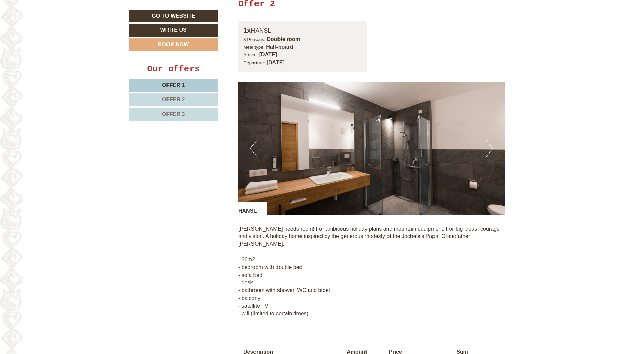 This screenshot has height=354, width=644. Describe the element at coordinates (174, 30) in the screenshot. I see `a: Write us` at that location.